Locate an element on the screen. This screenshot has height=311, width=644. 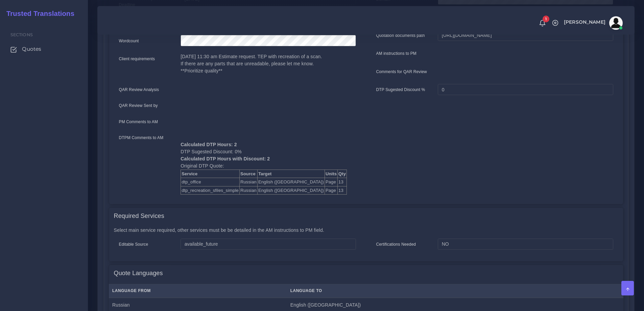
td: dtp_recreation_sfiles_simple is located at coordinates (210, 190).